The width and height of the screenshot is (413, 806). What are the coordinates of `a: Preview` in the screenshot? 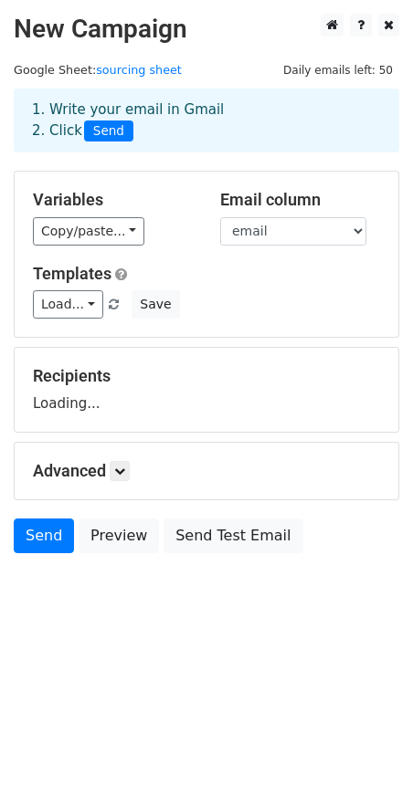 It's located at (119, 536).